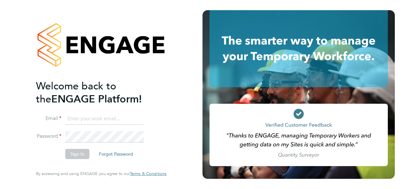 The image size is (405, 189). I want to click on span: By accessing and using ENGAGE you agree to our, so click(101, 173).